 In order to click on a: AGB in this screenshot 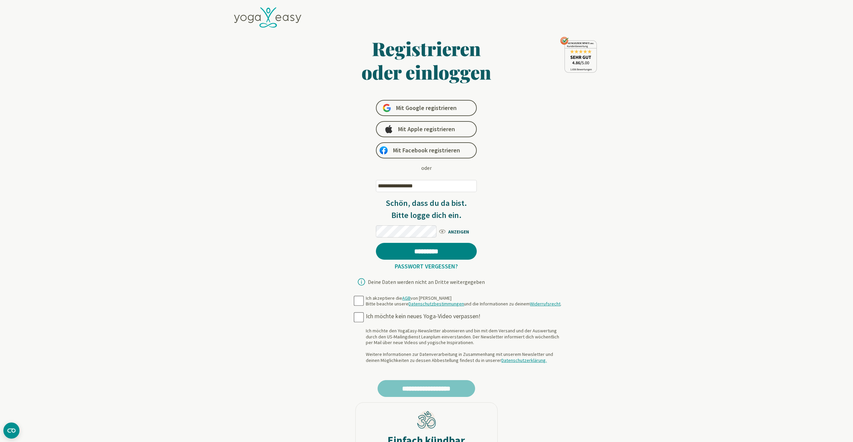, I will do `click(406, 298)`.